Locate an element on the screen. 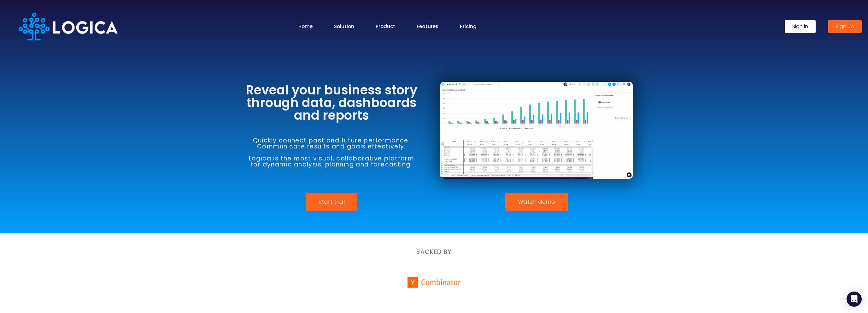 The height and width of the screenshot is (313, 868). a: Pricing is located at coordinates (468, 26).